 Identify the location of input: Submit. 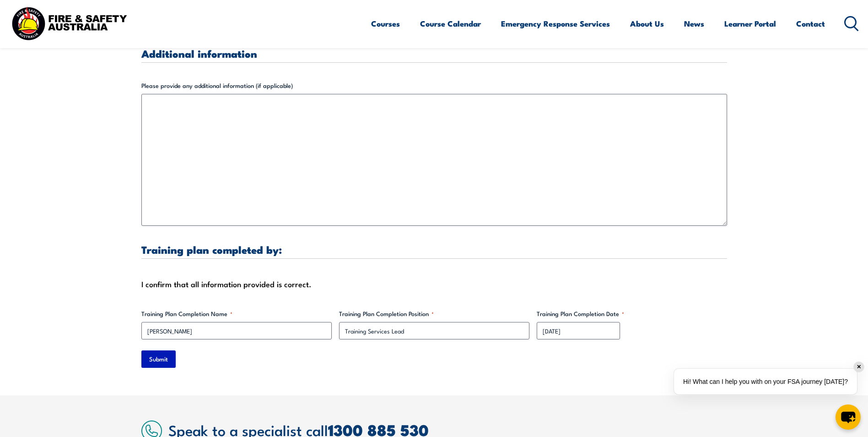
(159, 359).